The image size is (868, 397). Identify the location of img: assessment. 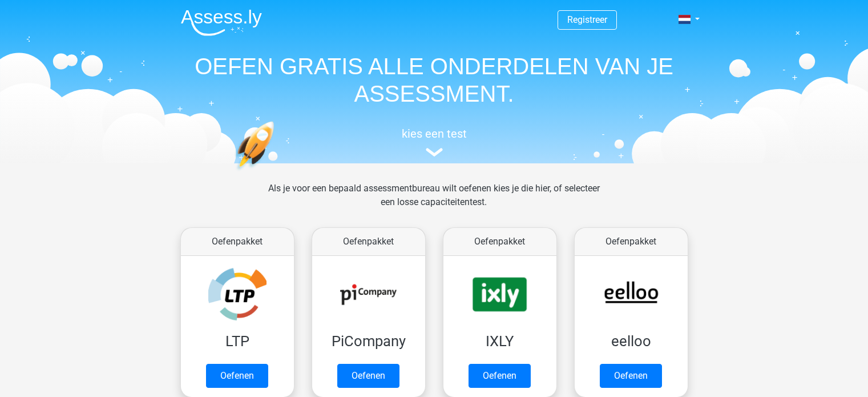
(434, 152).